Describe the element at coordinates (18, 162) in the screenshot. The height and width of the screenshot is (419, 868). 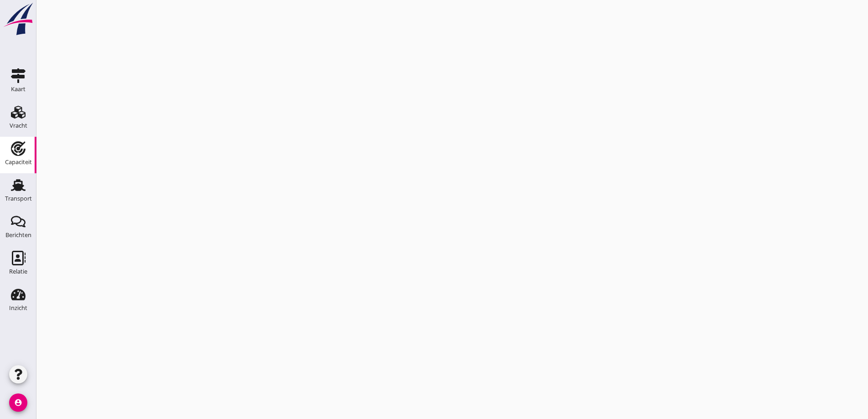
I see `div: Capaciteit` at that location.